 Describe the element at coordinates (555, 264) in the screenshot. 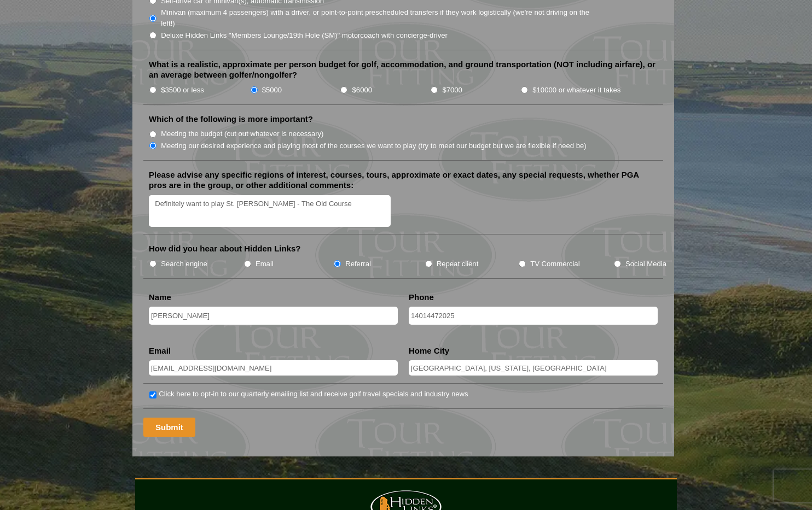

I see `label: TV Commercial` at that location.